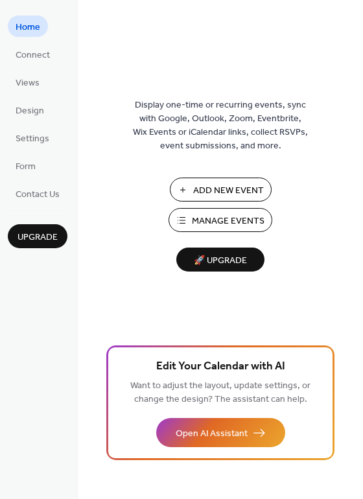  What do you see at coordinates (38, 193) in the screenshot?
I see `a: Contact Us` at bounding box center [38, 193].